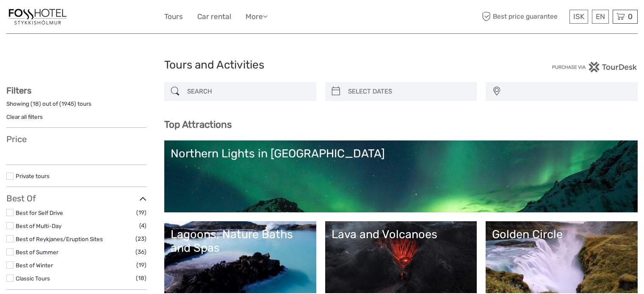 The width and height of the screenshot is (644, 294). I want to click on span: (36), so click(141, 252).